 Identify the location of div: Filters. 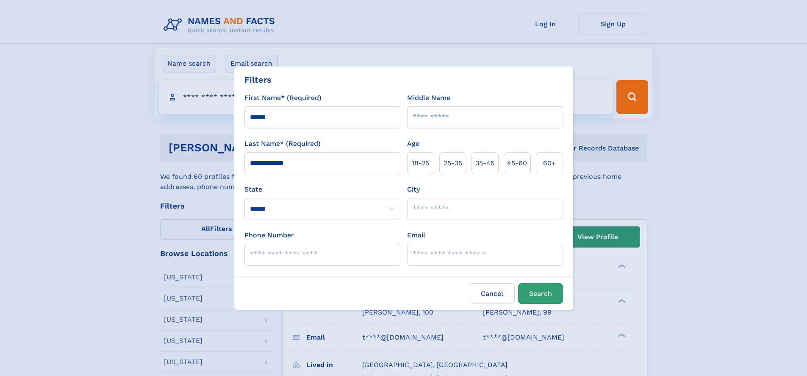
(258, 80).